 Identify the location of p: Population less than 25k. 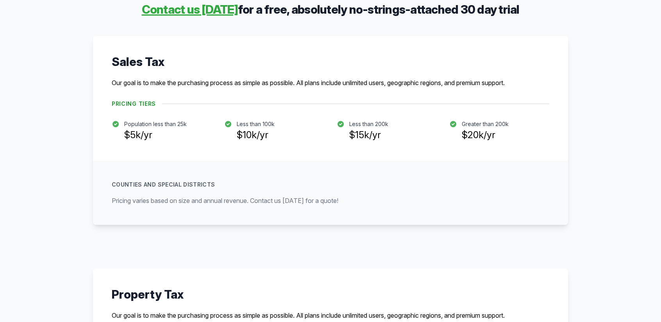
(155, 124).